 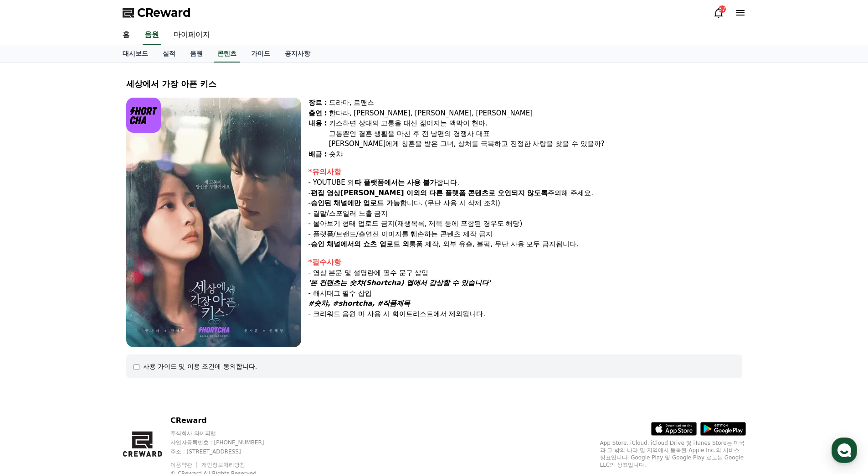 I want to click on div: 키스하면 상대의 고통을 대신 짊어지는 액막이 현아., so click(x=535, y=123).